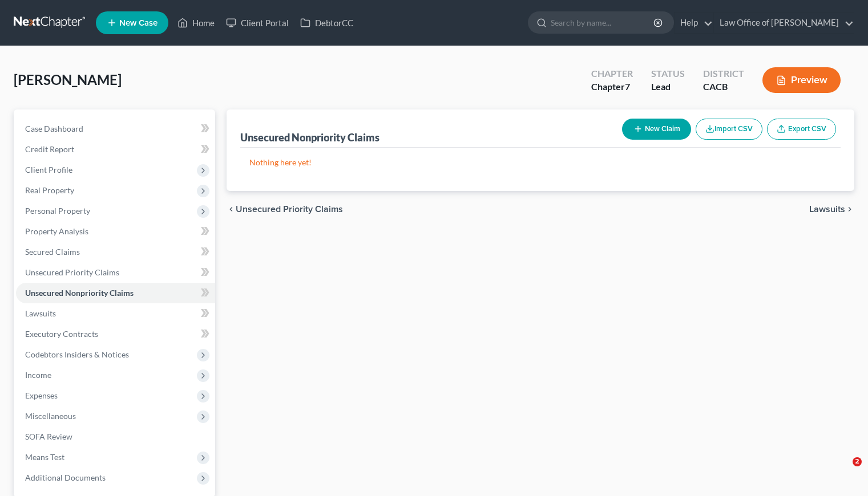 The image size is (868, 496). Describe the element at coordinates (801, 129) in the screenshot. I see `a: Export CSV` at that location.